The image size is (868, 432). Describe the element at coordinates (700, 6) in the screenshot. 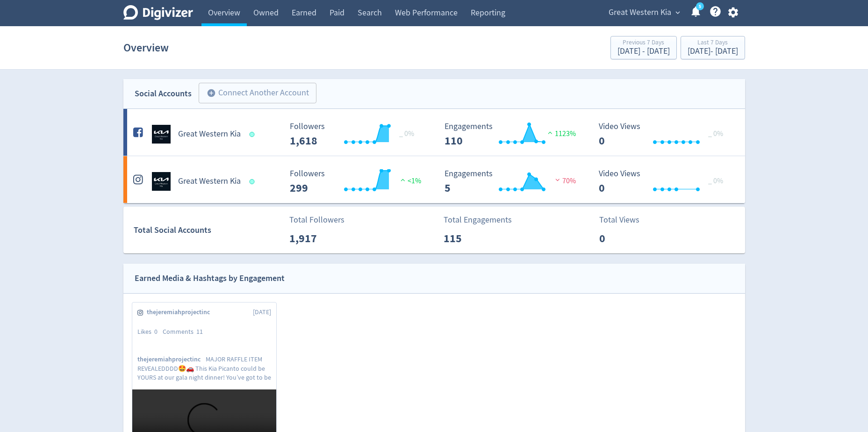

I see `text: 5` at that location.